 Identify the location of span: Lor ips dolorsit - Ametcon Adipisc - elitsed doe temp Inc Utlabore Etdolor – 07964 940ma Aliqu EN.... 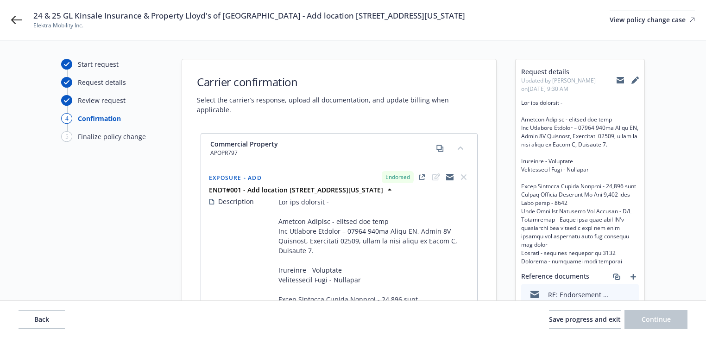
(580, 182).